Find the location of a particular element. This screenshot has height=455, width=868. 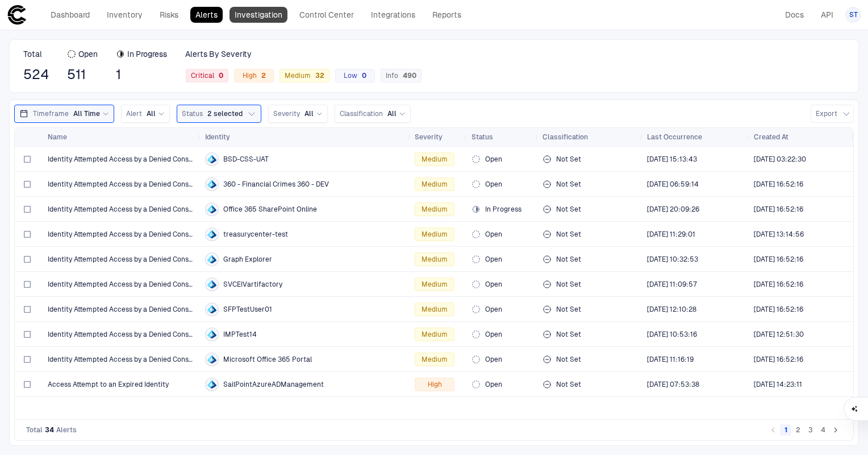

a: Alerts is located at coordinates (206, 14).